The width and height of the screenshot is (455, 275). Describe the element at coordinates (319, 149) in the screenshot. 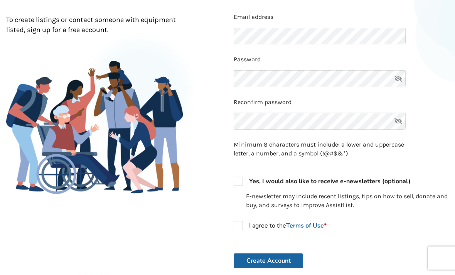

I see `p: Minimum 8 characters must include: a lower and uppercase letter, a number, and a symbol (!@#$&*)` at that location.